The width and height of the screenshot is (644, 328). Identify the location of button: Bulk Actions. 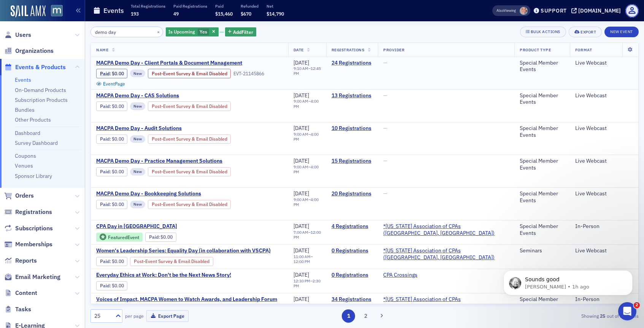
(543, 32).